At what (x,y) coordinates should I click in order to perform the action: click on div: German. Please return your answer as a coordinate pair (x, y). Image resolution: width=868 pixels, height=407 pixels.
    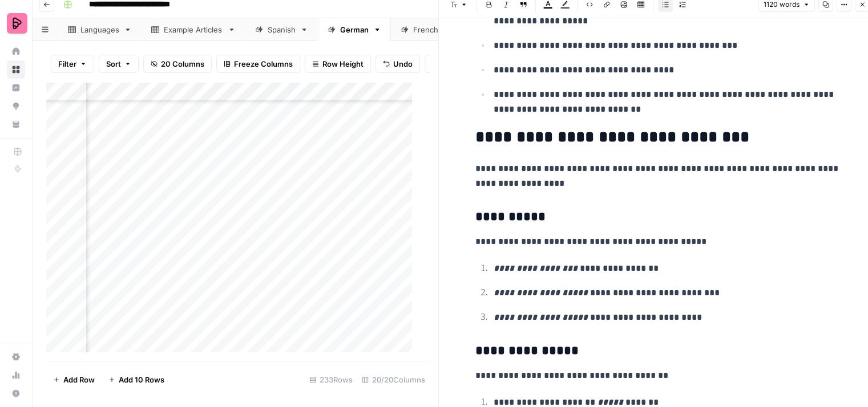
    Looking at the image, I should click on (354, 30).